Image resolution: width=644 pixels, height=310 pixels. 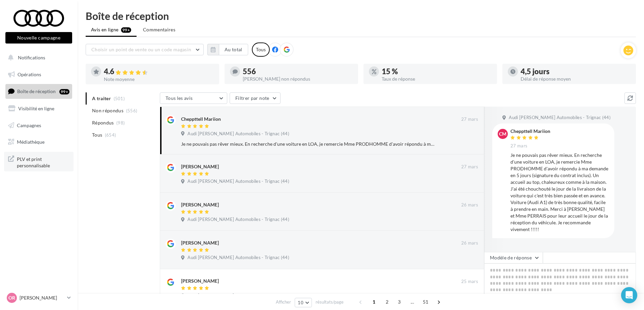 What do you see at coordinates (29, 125) in the screenshot?
I see `span: Campagnes` at bounding box center [29, 125].